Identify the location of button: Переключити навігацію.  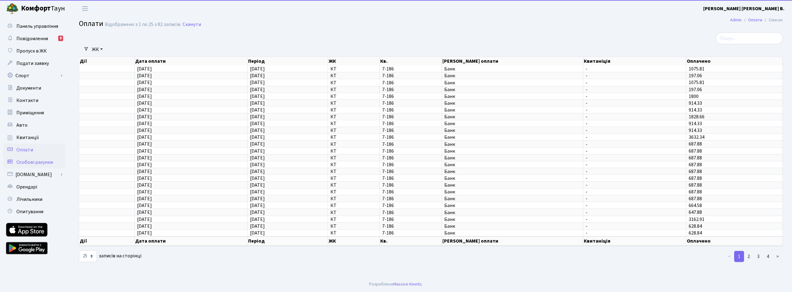
(85, 8).